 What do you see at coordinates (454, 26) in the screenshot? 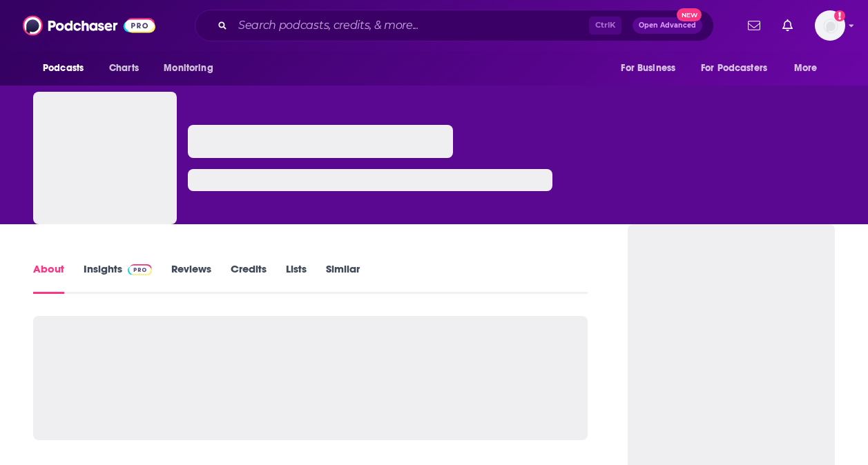
I see `div: Search podcasts, credits, & more...` at bounding box center [454, 26].